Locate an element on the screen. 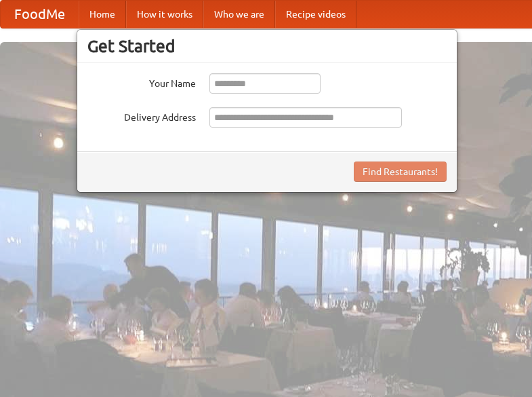 This screenshot has height=397, width=532. h3: Get Started is located at coordinates (267, 46).